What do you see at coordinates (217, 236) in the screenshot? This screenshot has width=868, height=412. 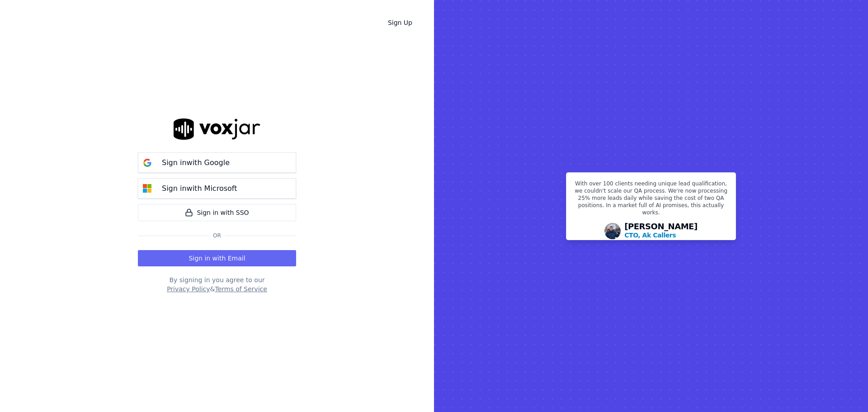 I see `span: Or` at bounding box center [217, 236].